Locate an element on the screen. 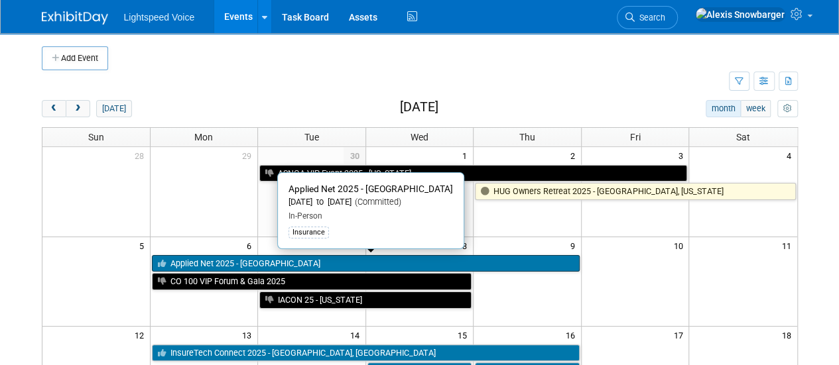 Image resolution: width=839 pixels, height=365 pixels. img: Alexis Snowbarger is located at coordinates (740, 15).